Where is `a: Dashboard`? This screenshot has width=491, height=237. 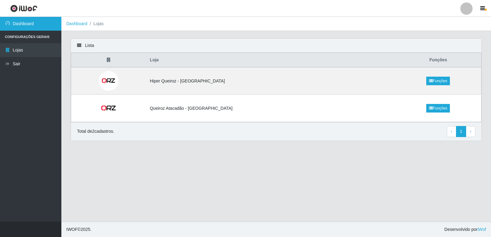 a: Dashboard is located at coordinates (77, 24).